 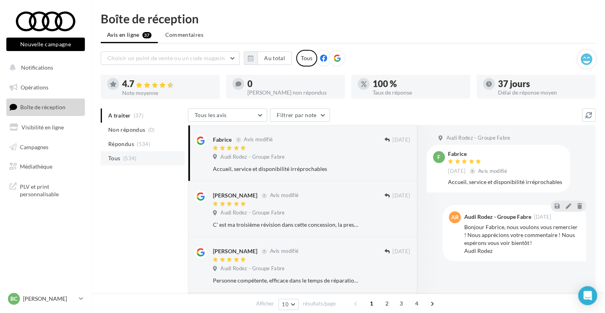 I want to click on button: Filtrer par note, so click(x=299, y=115).